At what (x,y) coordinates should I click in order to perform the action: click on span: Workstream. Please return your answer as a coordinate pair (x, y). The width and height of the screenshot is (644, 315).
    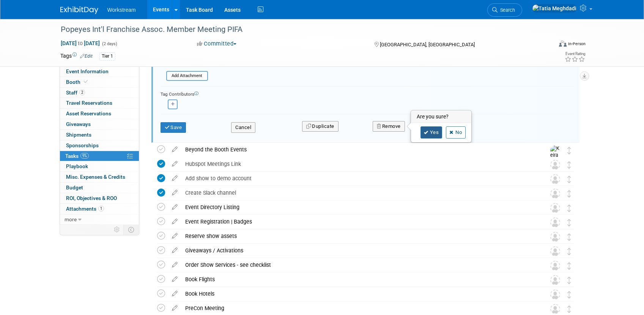
    Looking at the image, I should click on (121, 10).